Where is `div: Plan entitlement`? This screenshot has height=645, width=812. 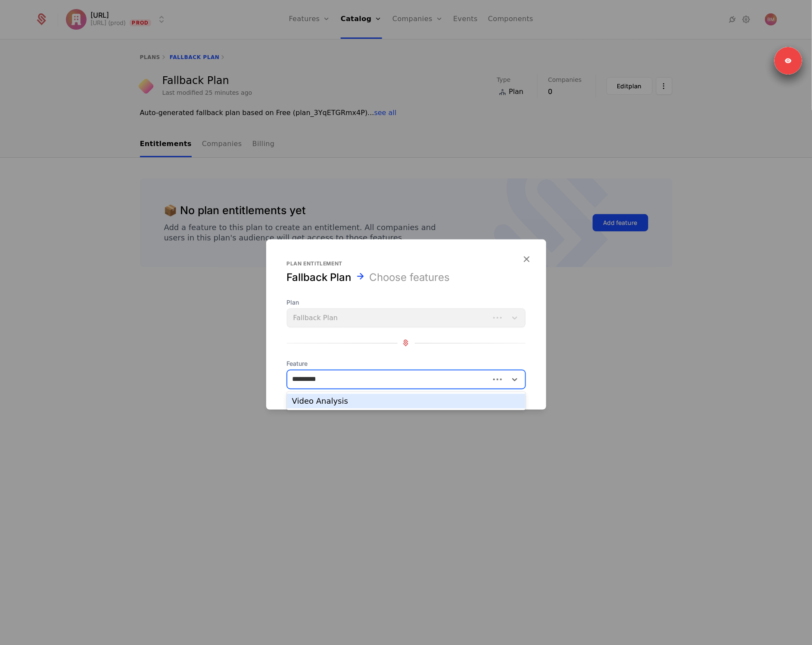 div: Plan entitlement is located at coordinates (406, 263).